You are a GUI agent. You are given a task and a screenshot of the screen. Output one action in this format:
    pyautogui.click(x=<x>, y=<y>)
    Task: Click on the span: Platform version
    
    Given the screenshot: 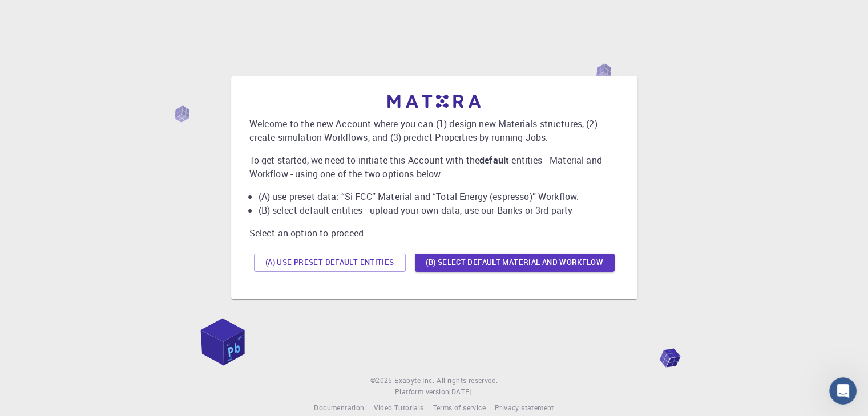 What is the action you would take?
    pyautogui.click(x=422, y=393)
    